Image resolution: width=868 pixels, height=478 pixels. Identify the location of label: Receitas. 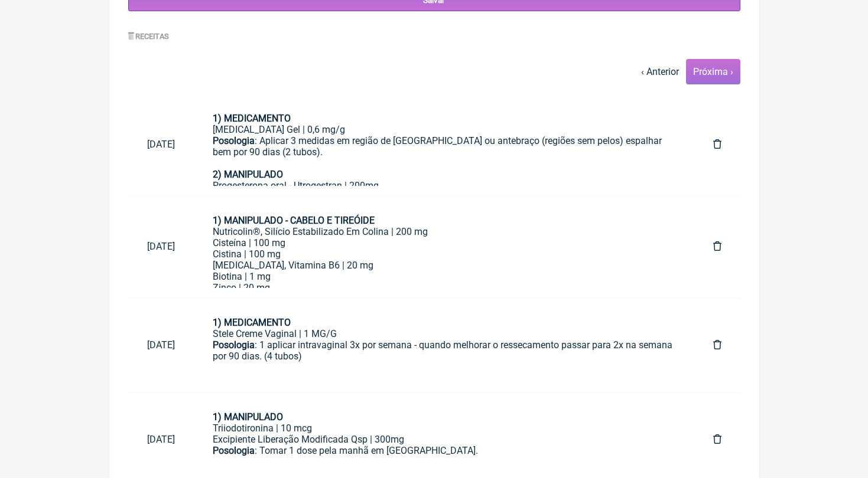
(149, 36).